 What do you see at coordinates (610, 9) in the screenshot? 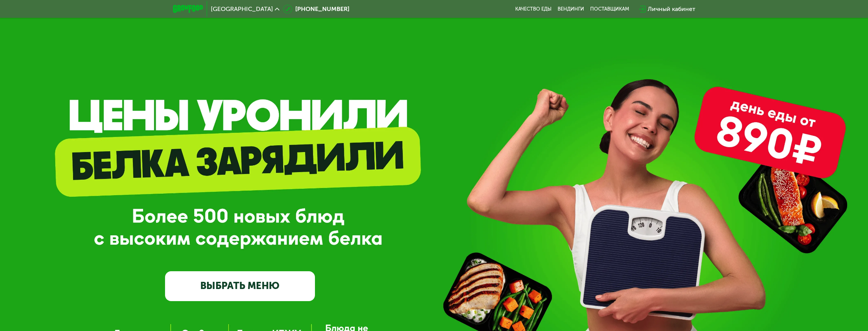
I see `div: поставщикам` at bounding box center [610, 9].